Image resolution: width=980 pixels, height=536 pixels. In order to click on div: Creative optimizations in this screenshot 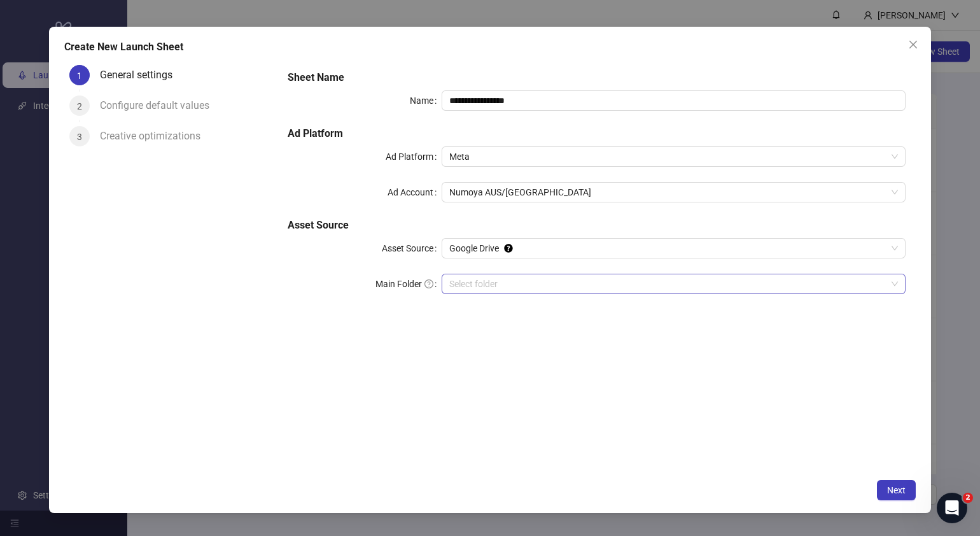, I will do `click(155, 136)`.